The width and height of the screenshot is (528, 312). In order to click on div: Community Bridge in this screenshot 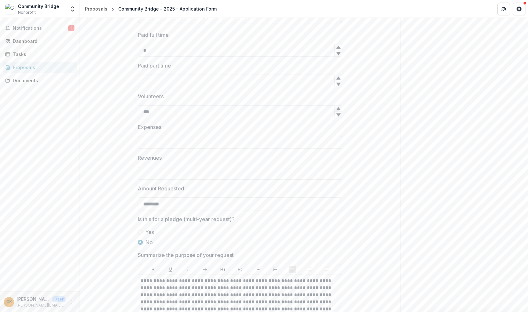, I will do `click(38, 6)`.